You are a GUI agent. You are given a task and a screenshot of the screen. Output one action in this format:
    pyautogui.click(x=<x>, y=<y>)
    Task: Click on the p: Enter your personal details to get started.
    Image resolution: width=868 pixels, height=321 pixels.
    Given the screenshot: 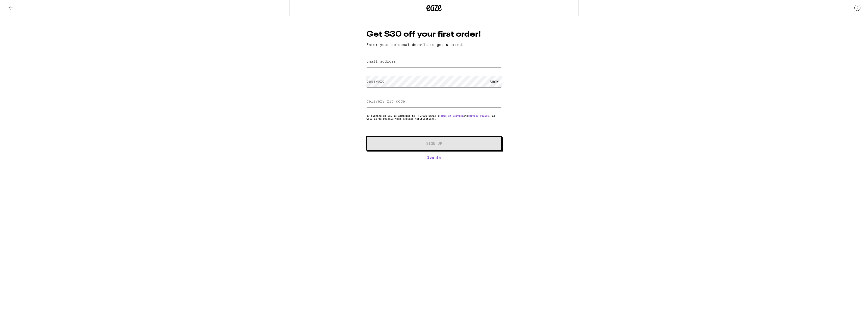 What is the action you would take?
    pyautogui.click(x=434, y=45)
    